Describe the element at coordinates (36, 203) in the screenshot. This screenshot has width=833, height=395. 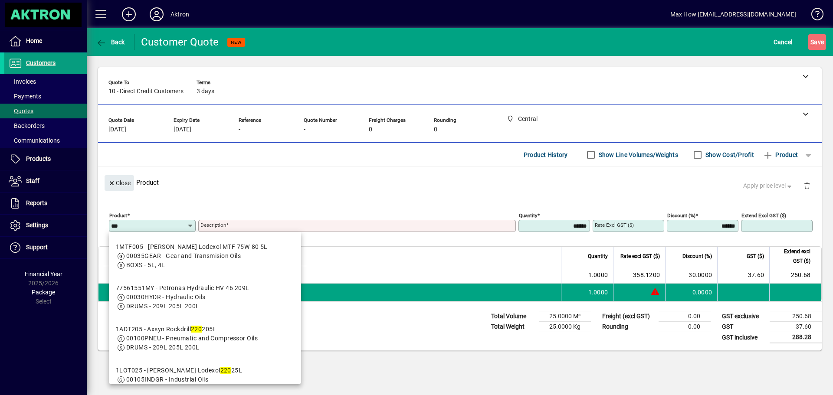
I see `span: Reports` at that location.